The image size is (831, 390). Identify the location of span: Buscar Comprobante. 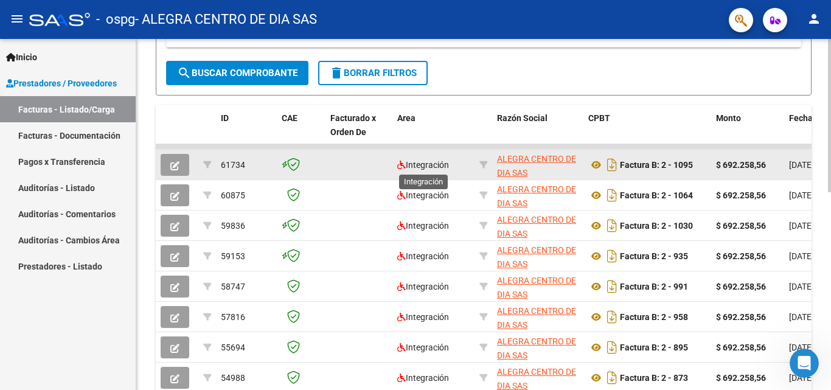
(237, 73).